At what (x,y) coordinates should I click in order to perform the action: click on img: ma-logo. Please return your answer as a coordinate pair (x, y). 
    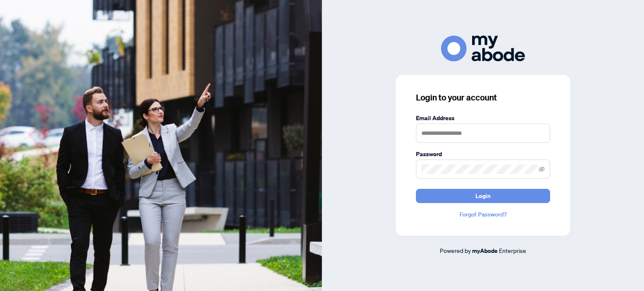
    Looking at the image, I should click on (483, 48).